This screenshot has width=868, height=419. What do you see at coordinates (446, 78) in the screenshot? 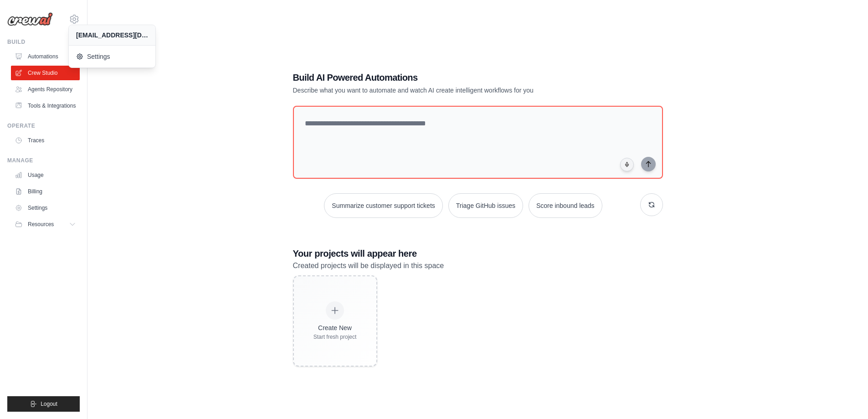
I see `h1: Build AI Powered Automations` at bounding box center [446, 78].